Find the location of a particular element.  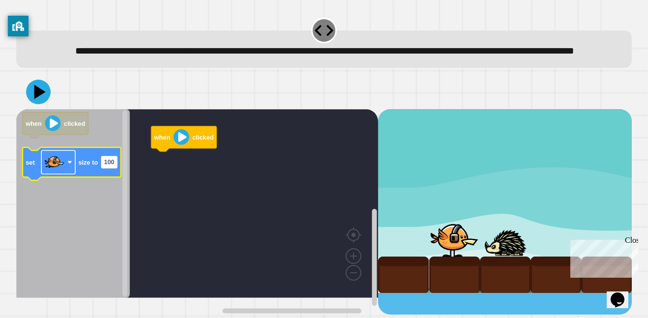

div: Chat with us now!Close is located at coordinates (36, 33).